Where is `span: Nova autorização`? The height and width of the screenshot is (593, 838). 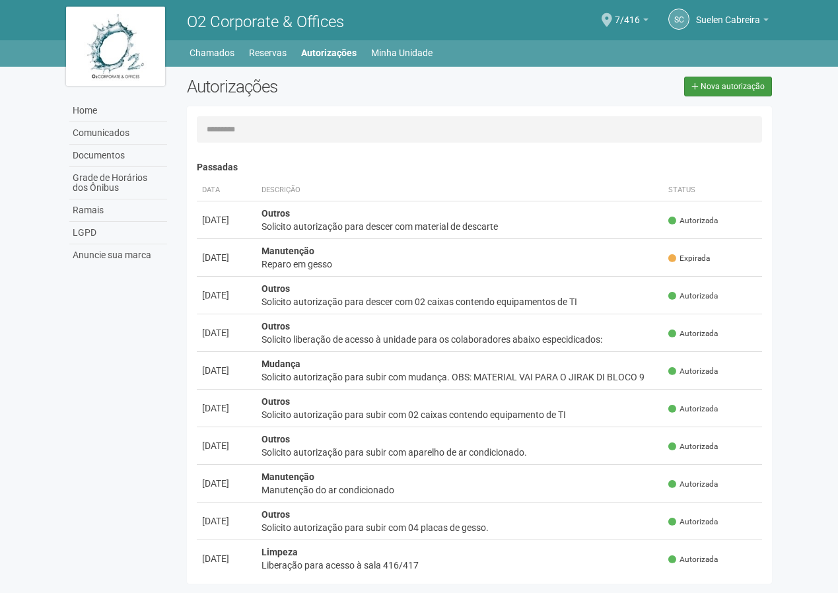 span: Nova autorização is located at coordinates (732, 87).